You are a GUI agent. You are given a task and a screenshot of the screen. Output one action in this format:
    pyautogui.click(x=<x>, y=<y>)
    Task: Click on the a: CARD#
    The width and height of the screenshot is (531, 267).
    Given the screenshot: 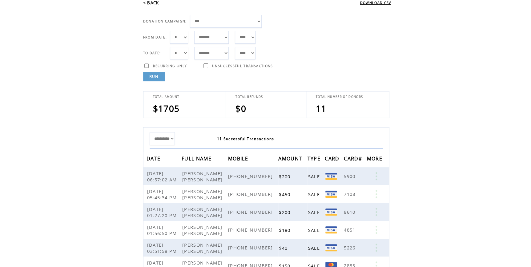 What is the action you would take?
    pyautogui.click(x=354, y=159)
    